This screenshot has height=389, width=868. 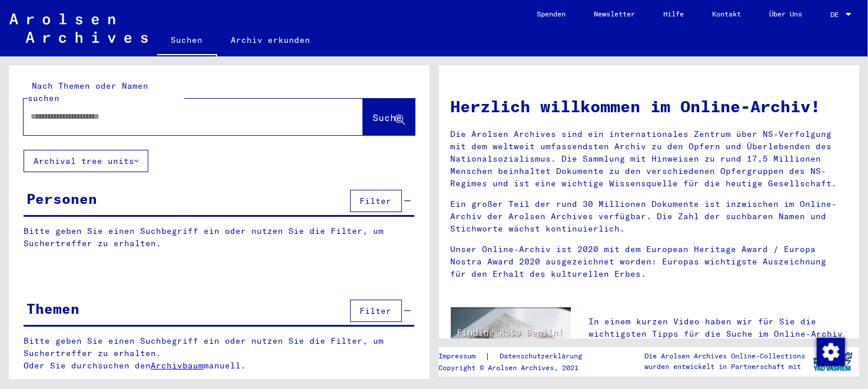 What do you see at coordinates (219, 237) in the screenshot?
I see `p: Bitte geben Sie einen Suchbegriff ein oder nutzen Sie die Filter, um Suchertreffer zu erhalten.` at bounding box center [219, 237].